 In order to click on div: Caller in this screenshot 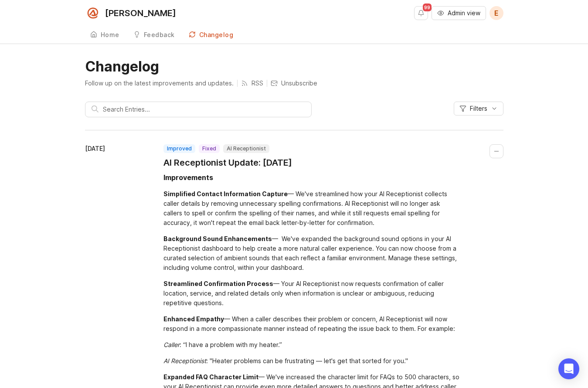, I will do `click(171, 344)`.